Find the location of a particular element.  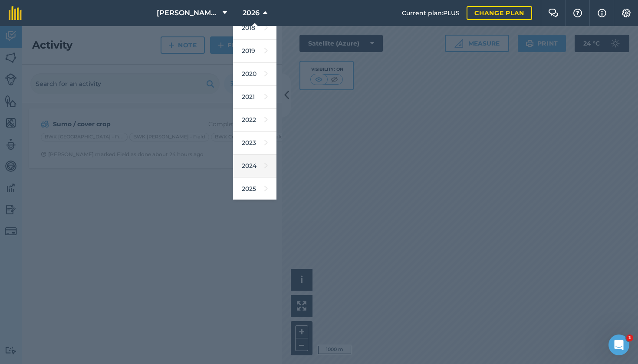

img: fieldmargin Logo is located at coordinates (15, 13).